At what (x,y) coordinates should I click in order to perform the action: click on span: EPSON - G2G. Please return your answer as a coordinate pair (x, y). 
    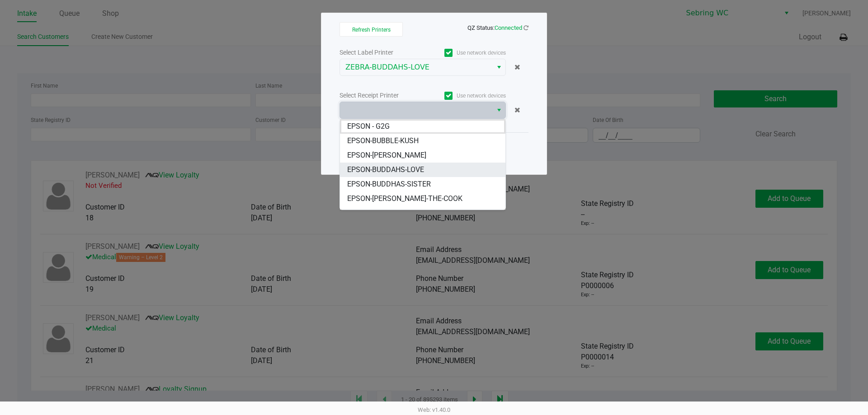
    Looking at the image, I should click on (369, 126).